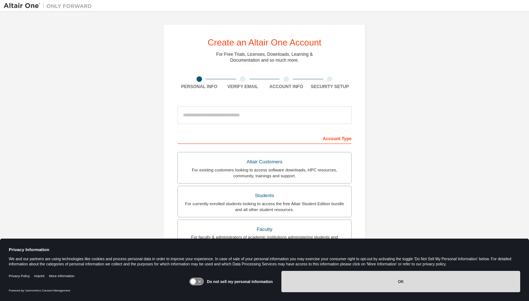 This screenshot has height=301, width=529. What do you see at coordinates (264, 173) in the screenshot?
I see `div: For existing customers looking to access software downloads, HPC resources, community, trainings ...` at bounding box center [264, 173].